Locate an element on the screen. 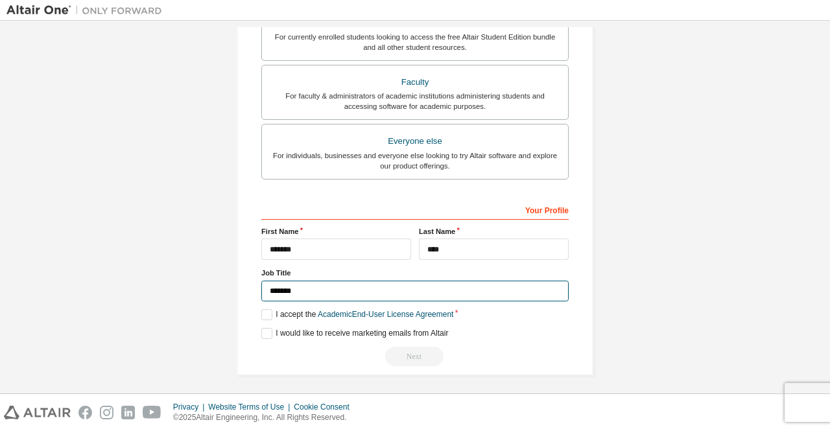 Image resolution: width=830 pixels, height=431 pixels. div: Your Profile is located at coordinates (415, 209).